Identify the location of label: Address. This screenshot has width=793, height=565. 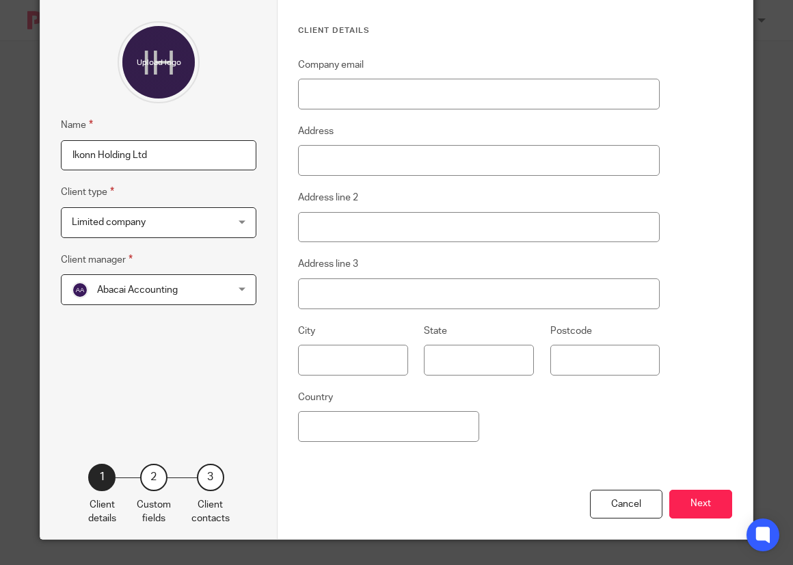
(316, 131).